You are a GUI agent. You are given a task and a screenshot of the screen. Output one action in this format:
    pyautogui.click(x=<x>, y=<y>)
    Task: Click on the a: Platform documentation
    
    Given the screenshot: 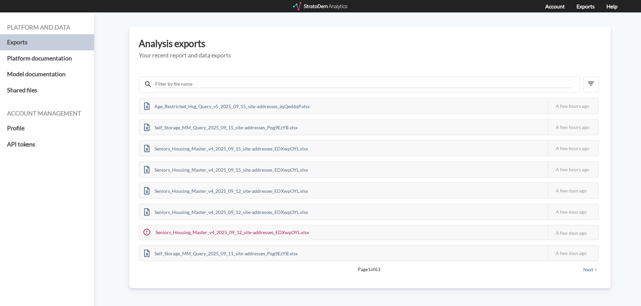 What is the action you would take?
    pyautogui.click(x=47, y=58)
    